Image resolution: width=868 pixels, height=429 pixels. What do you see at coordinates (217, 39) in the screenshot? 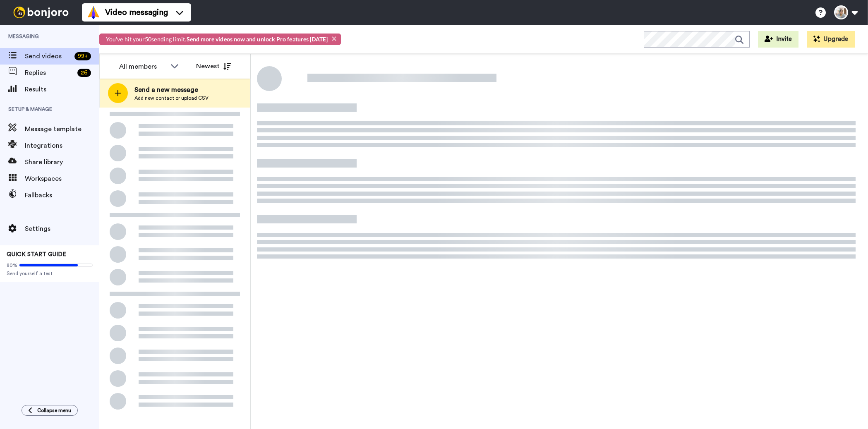
I see `span: You've hit your 50 sending limit.` at bounding box center [217, 39].